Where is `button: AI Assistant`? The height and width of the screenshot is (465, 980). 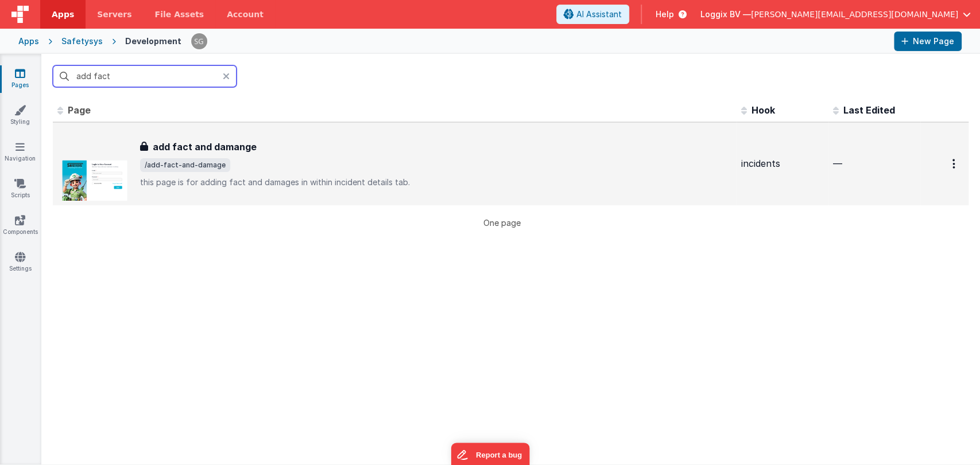
button: AI Assistant is located at coordinates (592, 14).